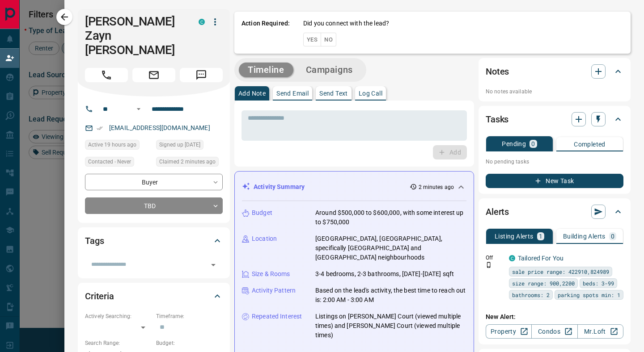 The image size is (644, 352). What do you see at coordinates (514, 144) in the screenshot?
I see `p: Pending` at bounding box center [514, 144].